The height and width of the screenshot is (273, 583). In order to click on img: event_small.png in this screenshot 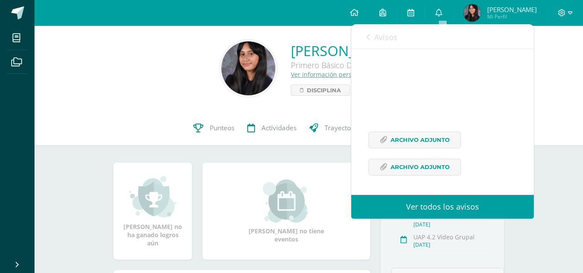, I will do `click(286, 201)`.